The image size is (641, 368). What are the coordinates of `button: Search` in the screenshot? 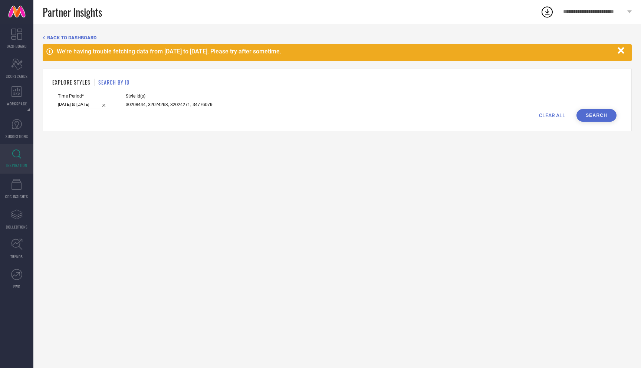 It's located at (596, 115).